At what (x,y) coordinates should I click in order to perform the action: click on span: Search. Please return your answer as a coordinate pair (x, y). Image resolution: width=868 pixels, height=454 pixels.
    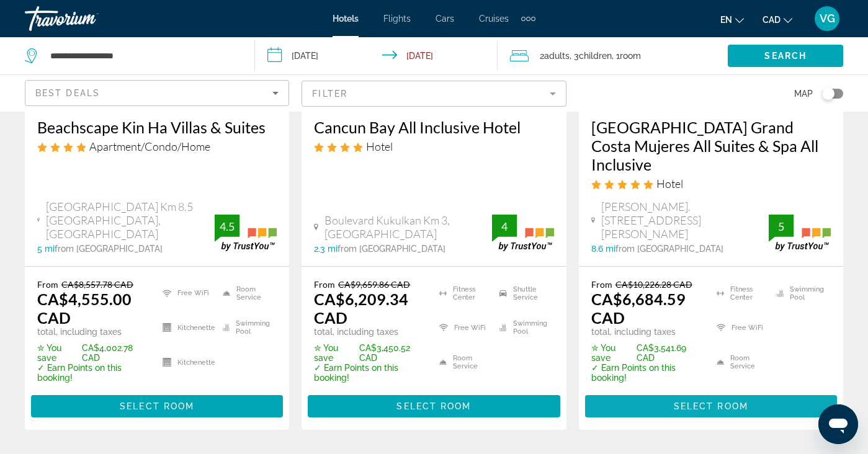
    Looking at the image, I should click on (785, 56).